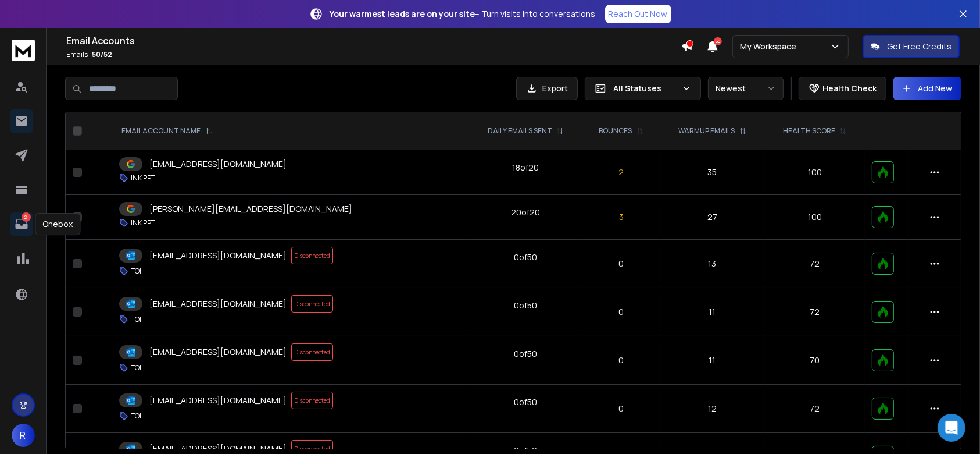 The image size is (980, 454). What do you see at coordinates (374, 55) in the screenshot?
I see `p: Emails :` at bounding box center [374, 55].